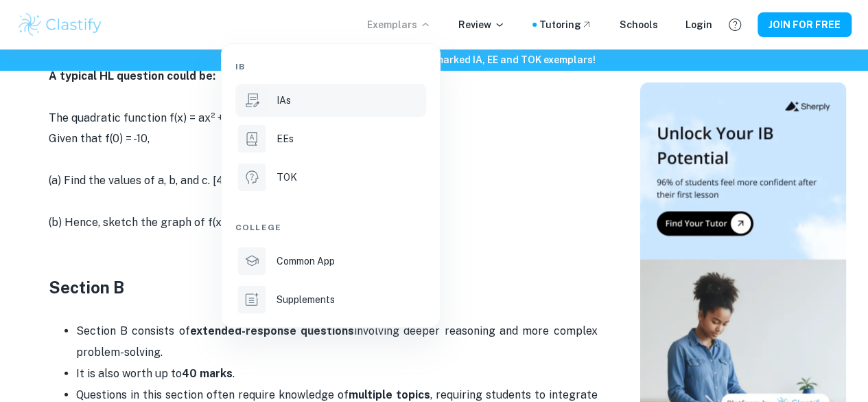 The width and height of the screenshot is (868, 402). What do you see at coordinates (284, 139) in the screenshot?
I see `p: EEs` at bounding box center [284, 139].